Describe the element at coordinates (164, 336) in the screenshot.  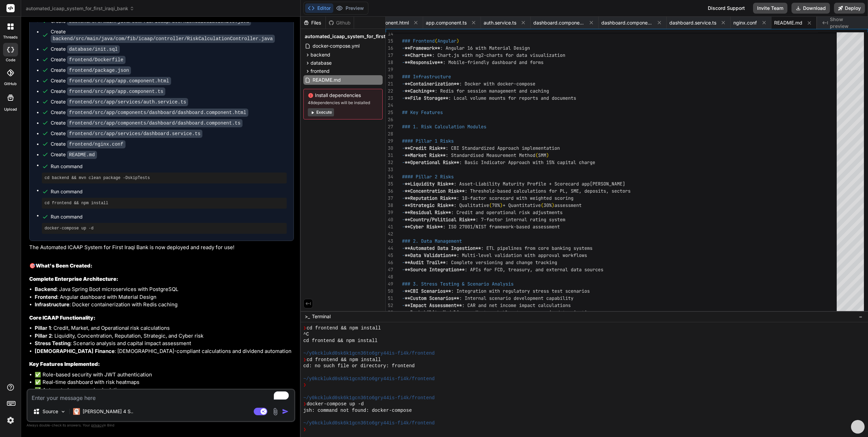
I see `li: : Liquidity, Concentration, Reputation, Strategic, and Cyber risk` at that location.